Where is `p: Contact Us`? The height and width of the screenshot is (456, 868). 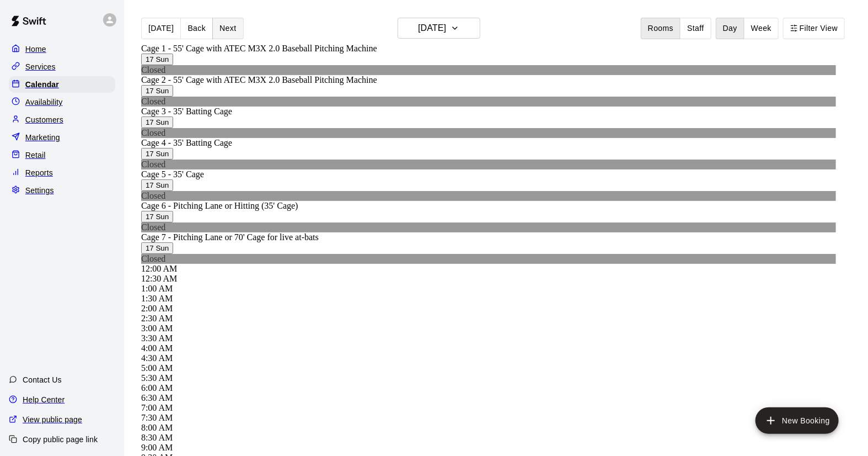 p: Contact Us is located at coordinates (42, 380).